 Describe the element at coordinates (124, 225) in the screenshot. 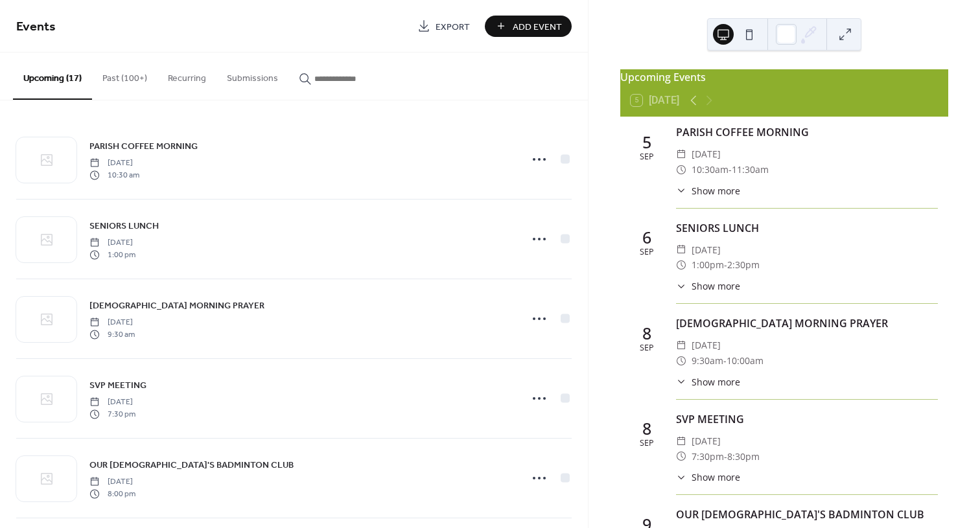

I see `a: SENIORS LUNCH` at that location.